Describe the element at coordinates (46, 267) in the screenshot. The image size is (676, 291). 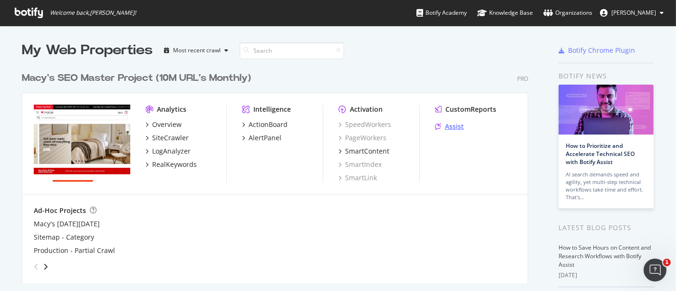
I see `div: angle-right` at that location.